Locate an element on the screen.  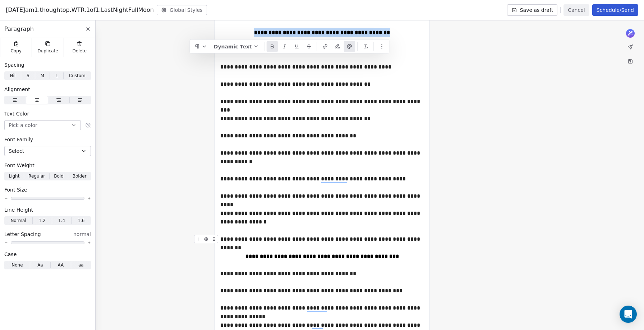
span: normal is located at coordinates (82, 235).